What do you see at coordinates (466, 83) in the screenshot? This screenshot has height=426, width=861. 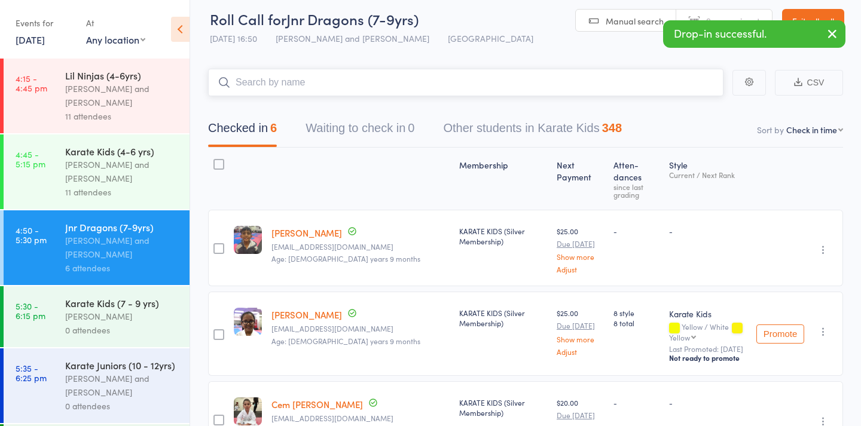 I see `input: Search by name` at bounding box center [466, 83].